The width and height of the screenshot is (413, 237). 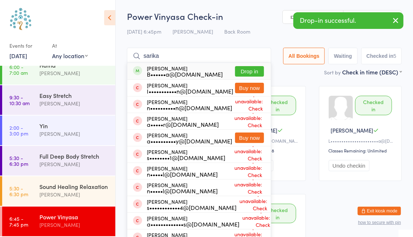 I want to click on time: 6:00 - 7:00 am, so click(x=18, y=70).